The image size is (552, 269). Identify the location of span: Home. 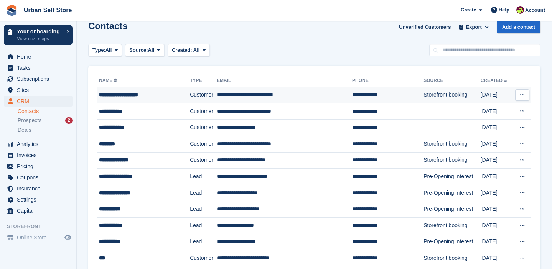
(40, 57).